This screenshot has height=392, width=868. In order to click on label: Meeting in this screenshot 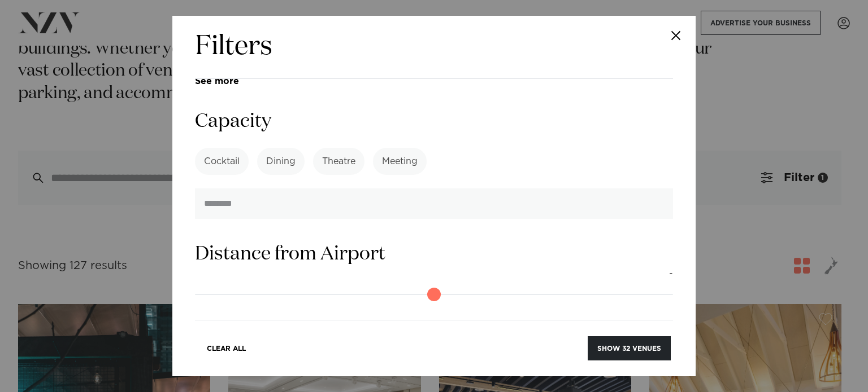, I will do `click(399, 161)`.